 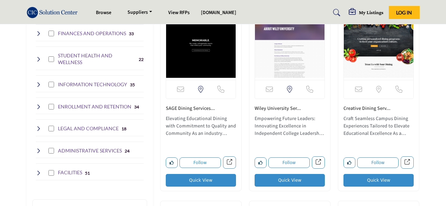 I want to click on h4: FACILITIES: Campus infrastructure, maintenance systems, and physical plant management solutions f..., so click(x=70, y=172).